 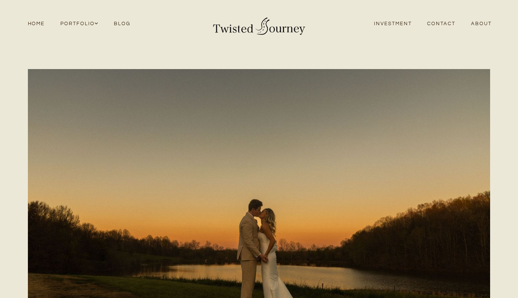 What do you see at coordinates (79, 24) in the screenshot?
I see `a: Portfolio` at bounding box center [79, 24].